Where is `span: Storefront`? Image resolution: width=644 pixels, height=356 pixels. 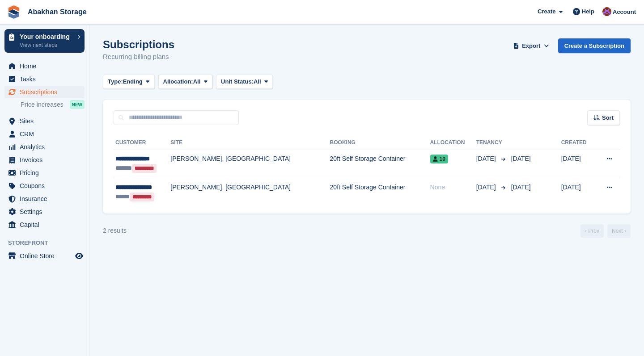 span: Storefront is located at coordinates (48, 243).